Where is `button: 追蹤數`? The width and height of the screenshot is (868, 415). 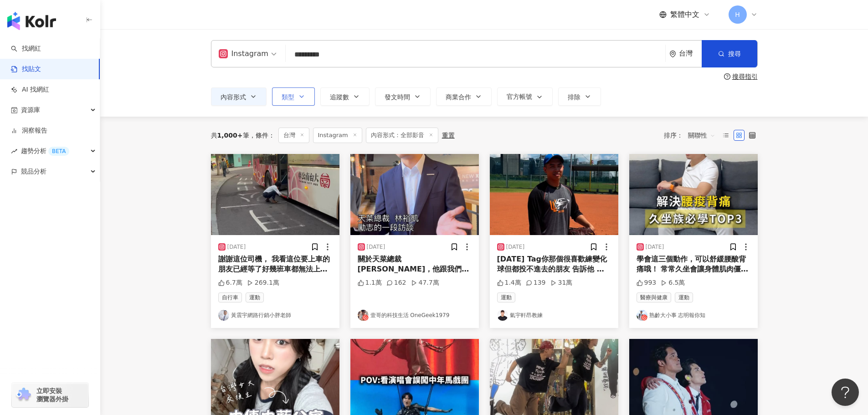 button: 追蹤數 is located at coordinates (345, 97).